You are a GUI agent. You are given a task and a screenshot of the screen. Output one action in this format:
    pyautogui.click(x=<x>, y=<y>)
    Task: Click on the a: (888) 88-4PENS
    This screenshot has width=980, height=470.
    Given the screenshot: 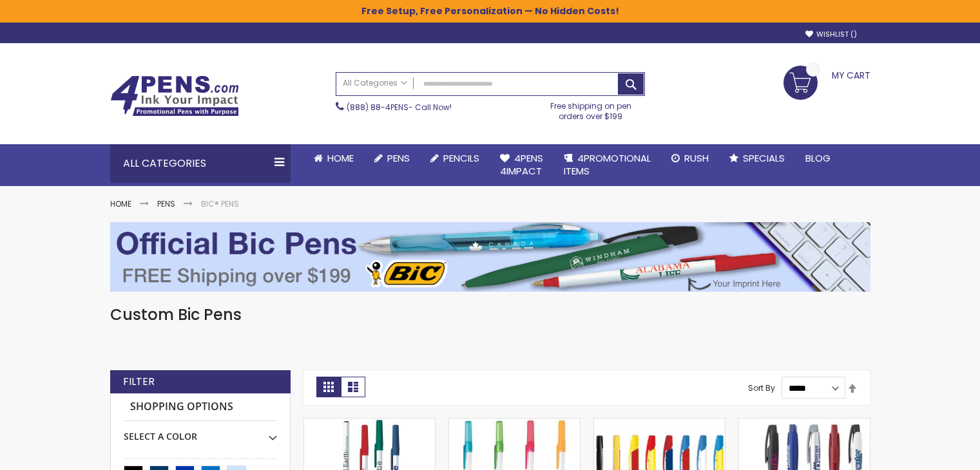 What is the action you would take?
    pyautogui.click(x=377, y=107)
    